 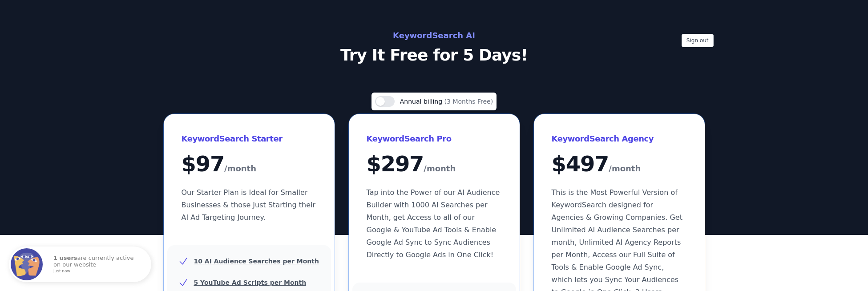 I want to click on button: Sign out, so click(x=698, y=40).